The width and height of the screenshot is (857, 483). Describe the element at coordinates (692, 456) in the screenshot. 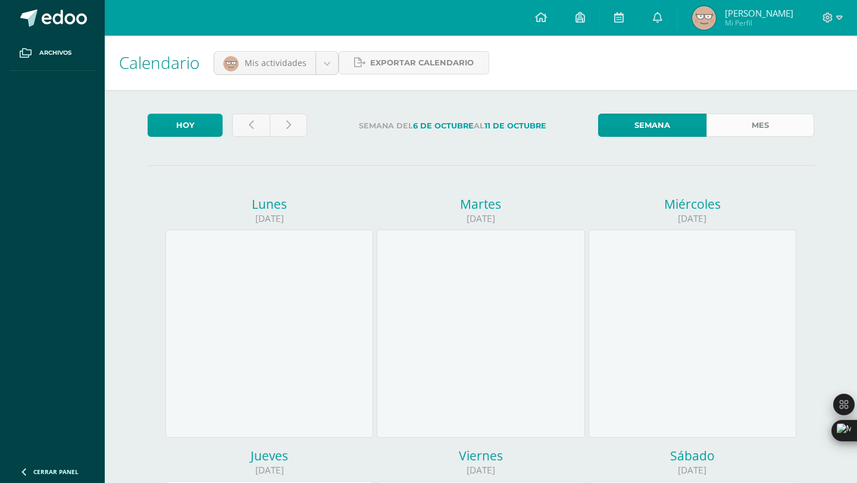

I see `div: Sábado` at that location.